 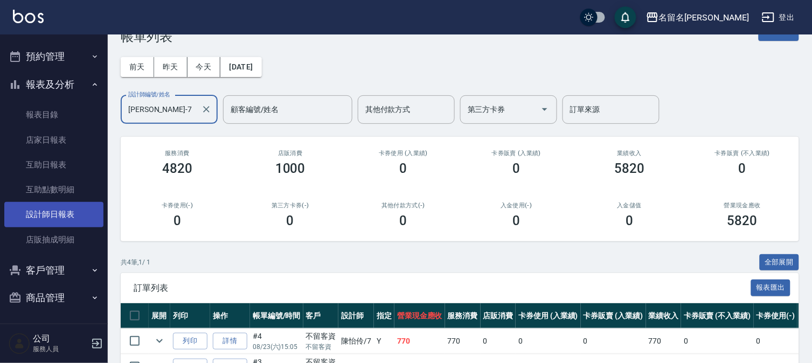 I want to click on h3: 帳單列表, so click(x=147, y=37).